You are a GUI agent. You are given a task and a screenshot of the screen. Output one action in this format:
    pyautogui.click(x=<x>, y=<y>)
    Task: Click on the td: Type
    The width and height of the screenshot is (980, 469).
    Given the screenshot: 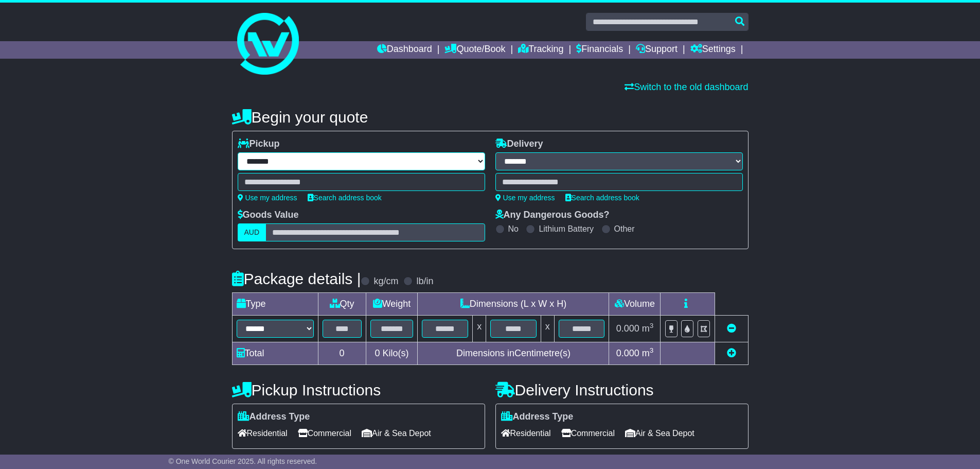 What is the action you would take?
    pyautogui.click(x=275, y=304)
    